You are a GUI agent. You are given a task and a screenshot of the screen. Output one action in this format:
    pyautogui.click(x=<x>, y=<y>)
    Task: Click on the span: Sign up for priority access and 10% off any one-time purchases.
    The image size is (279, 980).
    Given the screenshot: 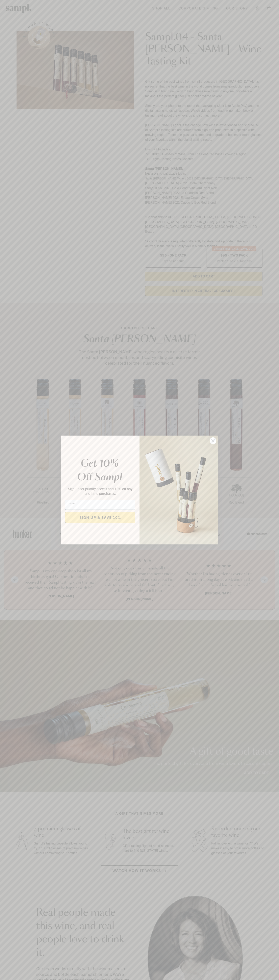 What is the action you would take?
    pyautogui.click(x=100, y=491)
    